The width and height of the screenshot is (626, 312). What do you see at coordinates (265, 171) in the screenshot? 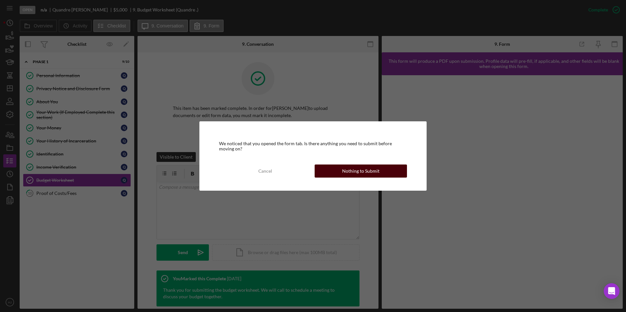
I see `div: Cancel` at bounding box center [265, 171].